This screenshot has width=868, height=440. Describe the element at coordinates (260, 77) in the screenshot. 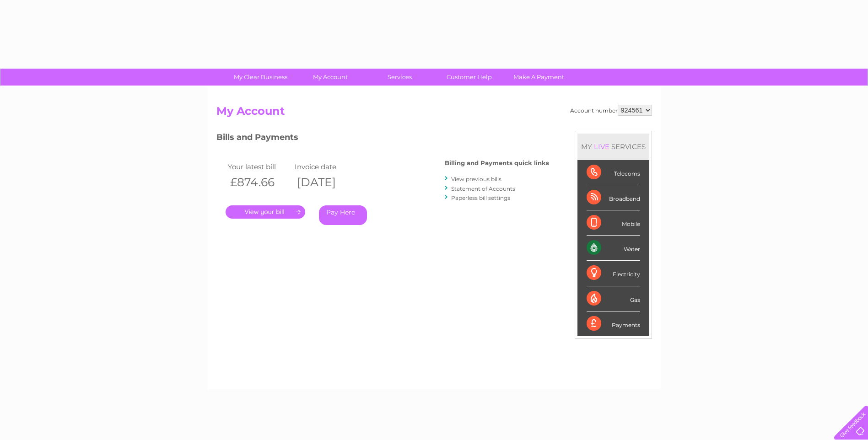

I see `a: My Clear Business` at that location.